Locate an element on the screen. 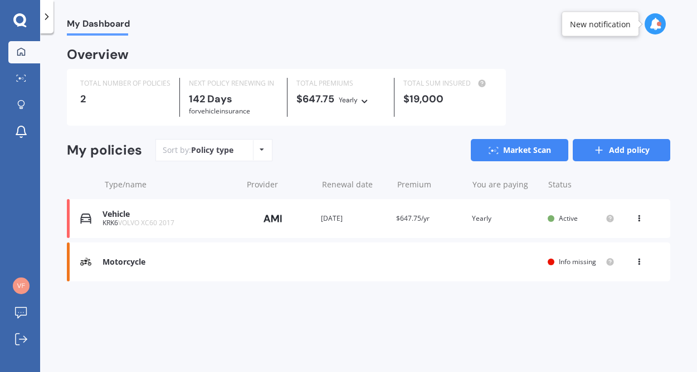  div: 2 is located at coordinates (125, 99).